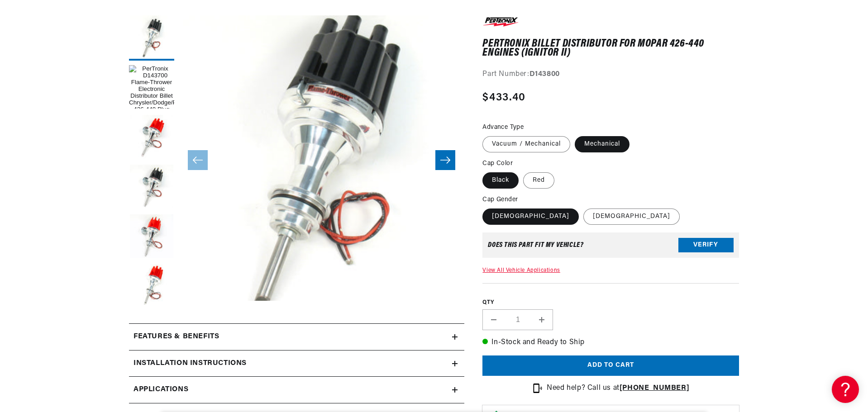  Describe the element at coordinates (161, 390) in the screenshot. I see `span: Applications` at that location.